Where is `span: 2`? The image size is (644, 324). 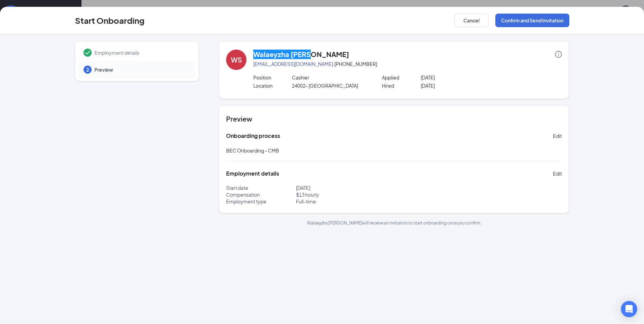
span: 2 is located at coordinates (88, 69).